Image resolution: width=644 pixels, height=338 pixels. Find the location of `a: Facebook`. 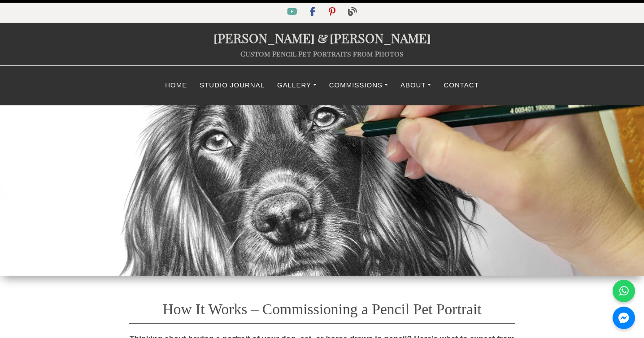

a: Facebook is located at coordinates (314, 12).